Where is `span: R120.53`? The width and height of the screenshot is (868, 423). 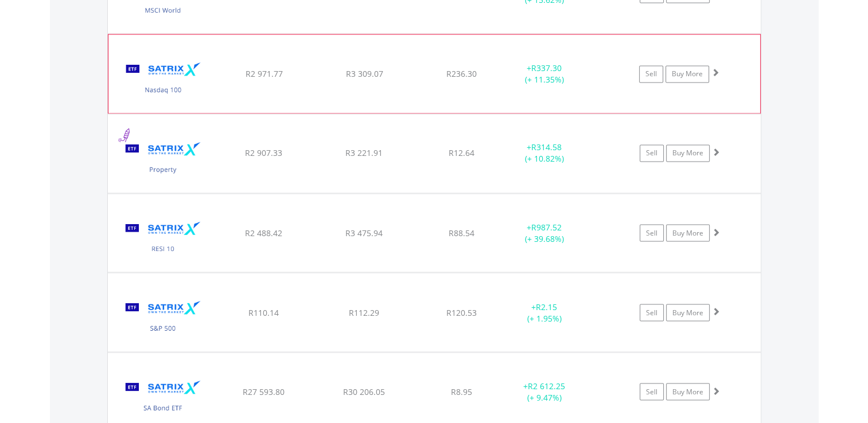 span: R120.53 is located at coordinates (461, 312).